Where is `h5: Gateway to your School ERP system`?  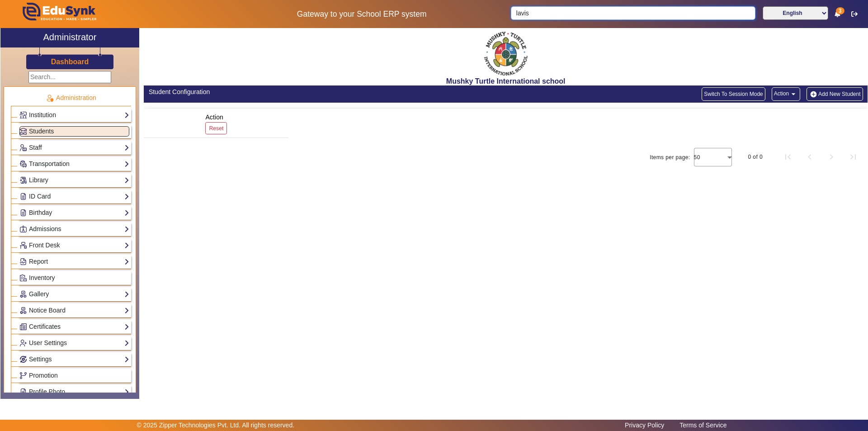
h5: Gateway to your School ERP system is located at coordinates (361, 14).